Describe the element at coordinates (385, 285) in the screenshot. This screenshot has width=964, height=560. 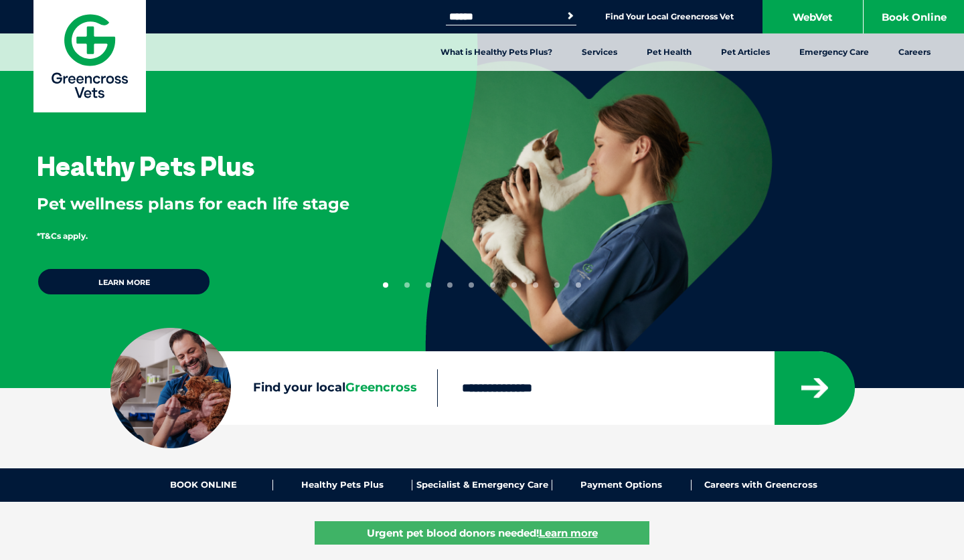
I see `button: 1 of 10` at that location.